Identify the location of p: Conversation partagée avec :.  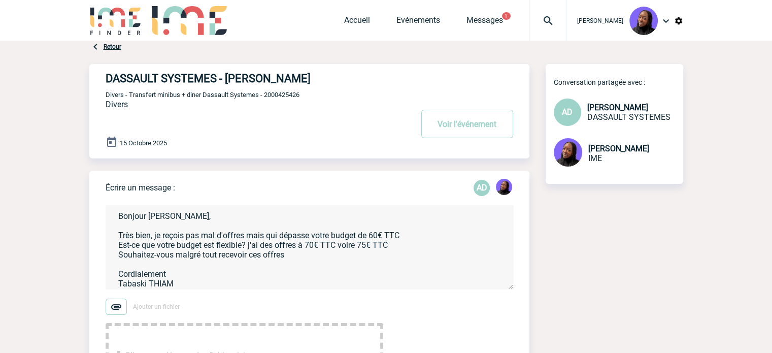
(618, 82).